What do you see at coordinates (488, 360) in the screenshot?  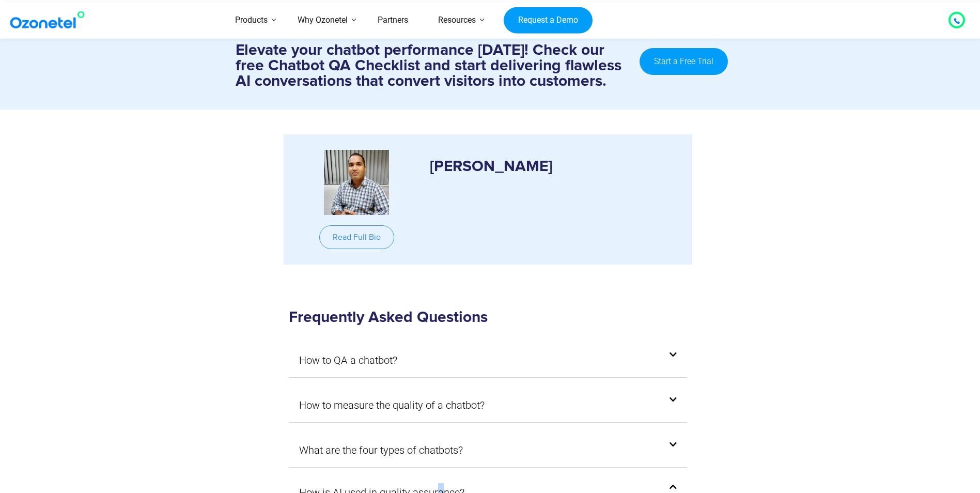 I see `div: How to QA a chatbot?` at bounding box center [488, 360].